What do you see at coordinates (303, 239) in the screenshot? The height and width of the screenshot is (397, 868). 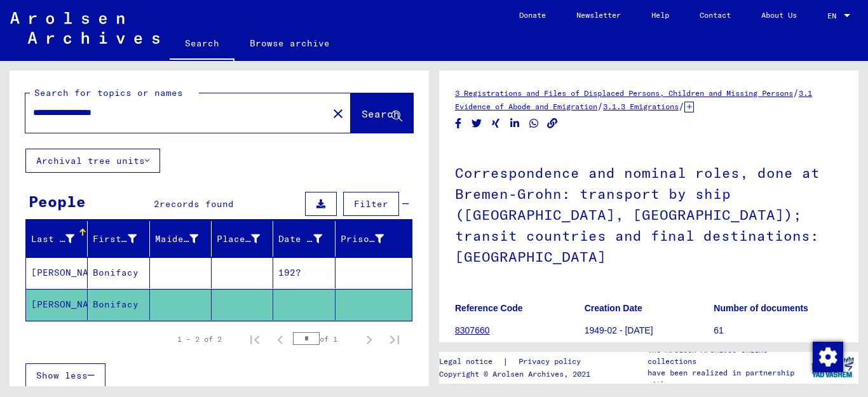 I see `mat-header-cell: Date of Birth` at bounding box center [303, 239].